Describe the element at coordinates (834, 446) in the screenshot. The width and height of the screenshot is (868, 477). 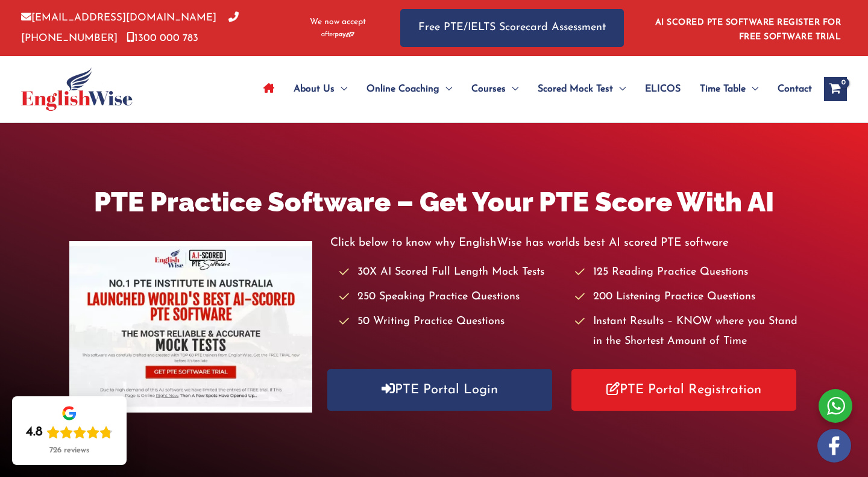
I see `img: white-facebook.png` at that location.